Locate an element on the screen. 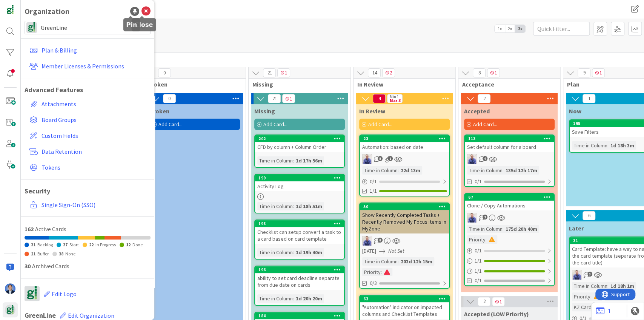  span: Missing is located at coordinates (296, 84).